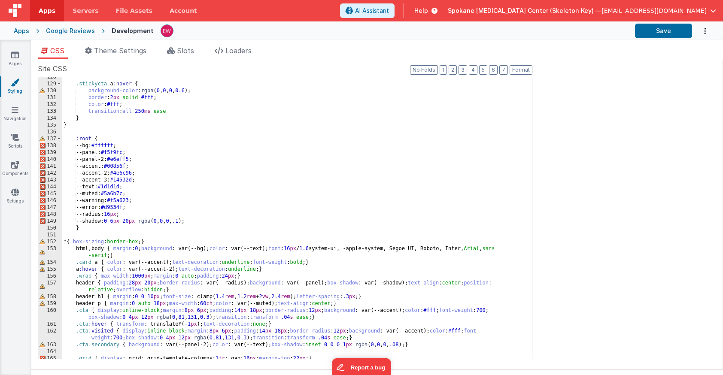  I want to click on div: 165, so click(50, 359).